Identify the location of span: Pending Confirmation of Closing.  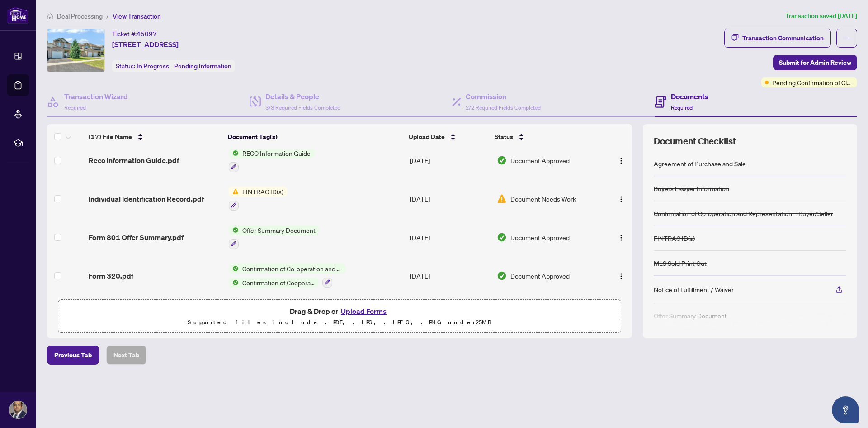
(813, 82).